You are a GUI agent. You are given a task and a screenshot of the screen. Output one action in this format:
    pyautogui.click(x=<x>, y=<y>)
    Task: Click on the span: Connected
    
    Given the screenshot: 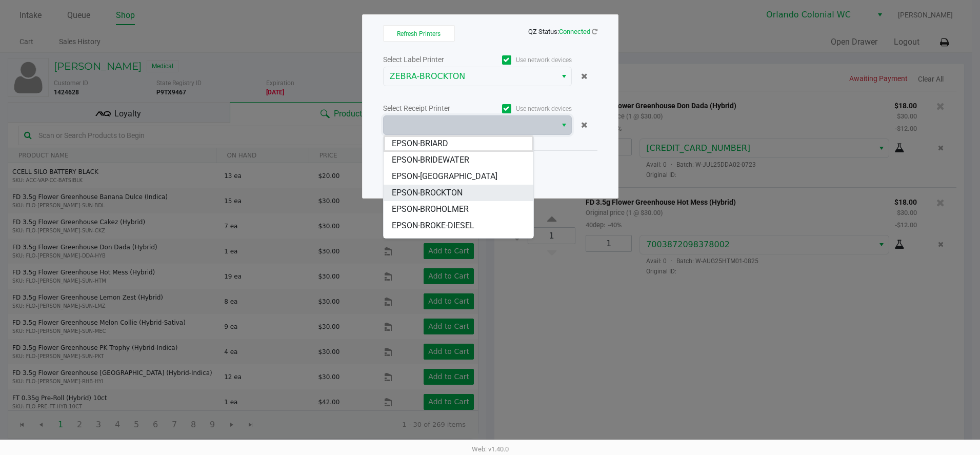 What is the action you would take?
    pyautogui.click(x=575, y=31)
    